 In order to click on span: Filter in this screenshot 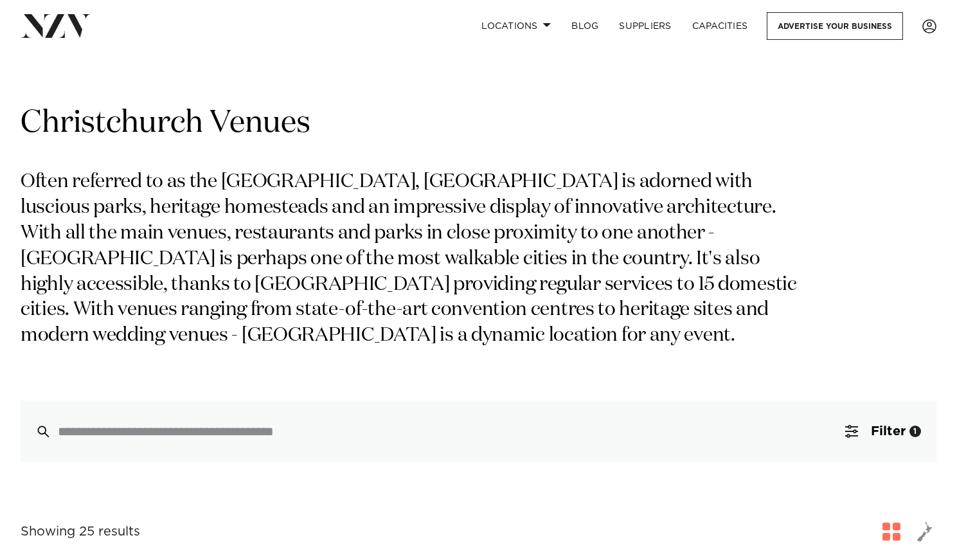, I will do `click(888, 431)`.